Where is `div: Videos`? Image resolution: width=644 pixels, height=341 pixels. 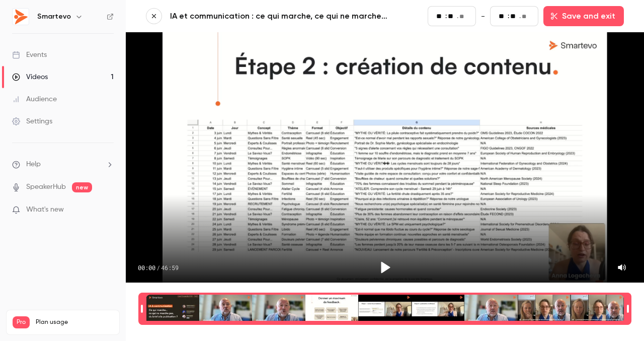 div: Videos is located at coordinates (30, 77).